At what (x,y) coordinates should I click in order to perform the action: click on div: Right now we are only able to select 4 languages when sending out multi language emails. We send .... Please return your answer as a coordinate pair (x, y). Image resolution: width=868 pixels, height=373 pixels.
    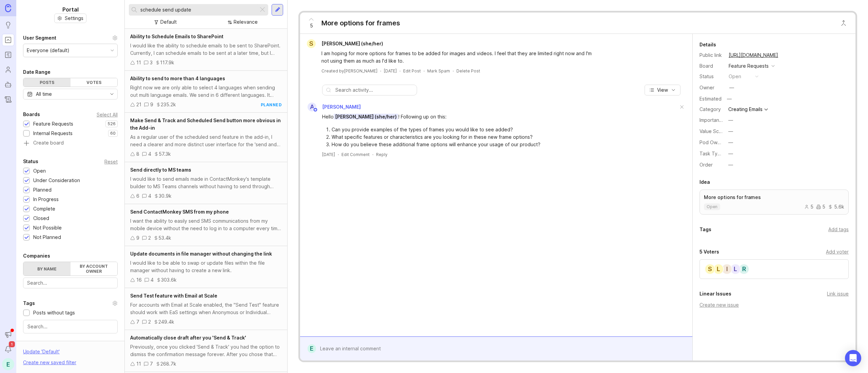
    Looking at the image, I should click on (206, 92).